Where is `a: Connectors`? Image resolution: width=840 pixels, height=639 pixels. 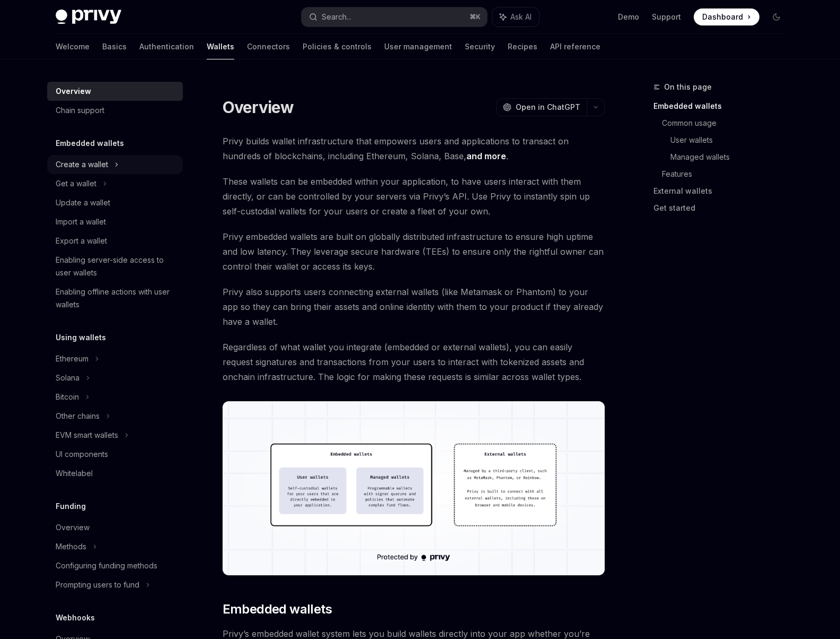 a: Connectors is located at coordinates (268, 46).